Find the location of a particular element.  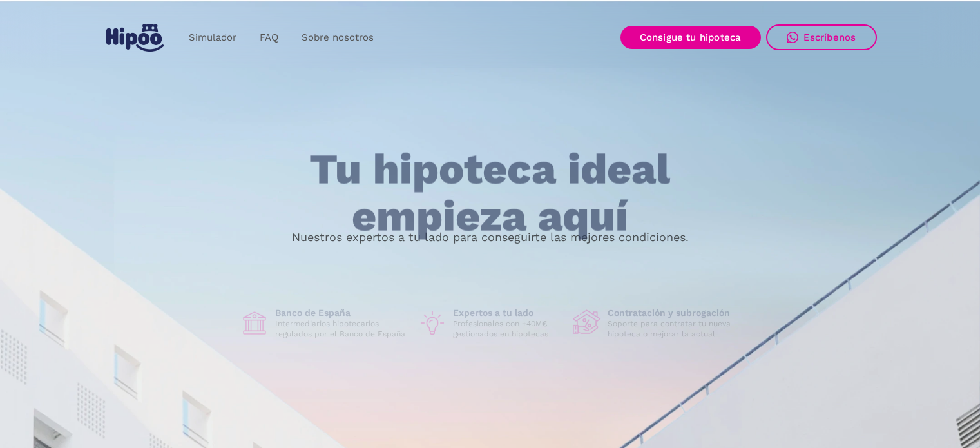

p: Intermediarios hipotecarios regulados por el Banco de España is located at coordinates (341, 329).